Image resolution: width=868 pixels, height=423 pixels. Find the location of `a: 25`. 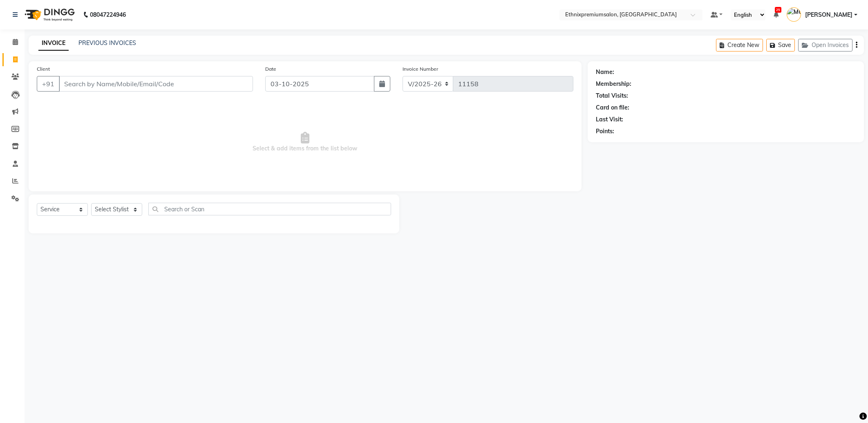

a: 25 is located at coordinates (776, 15).